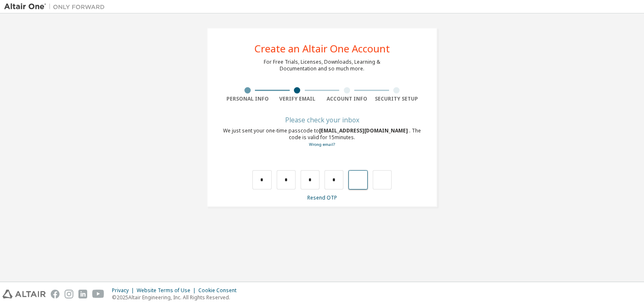 This screenshot has width=644, height=306. What do you see at coordinates (167, 290) in the screenshot?
I see `div: Website Terms of Use` at bounding box center [167, 290].